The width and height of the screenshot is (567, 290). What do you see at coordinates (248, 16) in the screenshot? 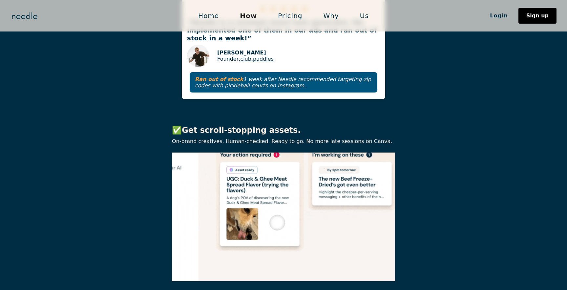
I see `a: How` at bounding box center [248, 16].